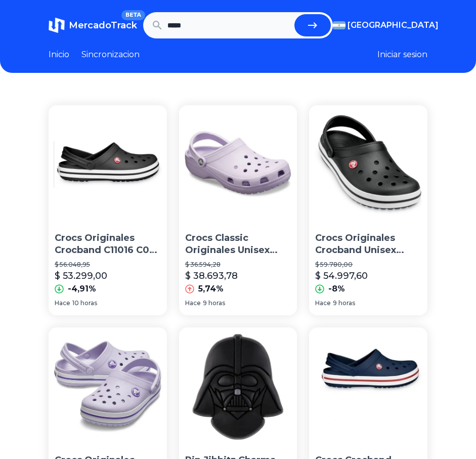  I want to click on p: -4,91%, so click(82, 289).